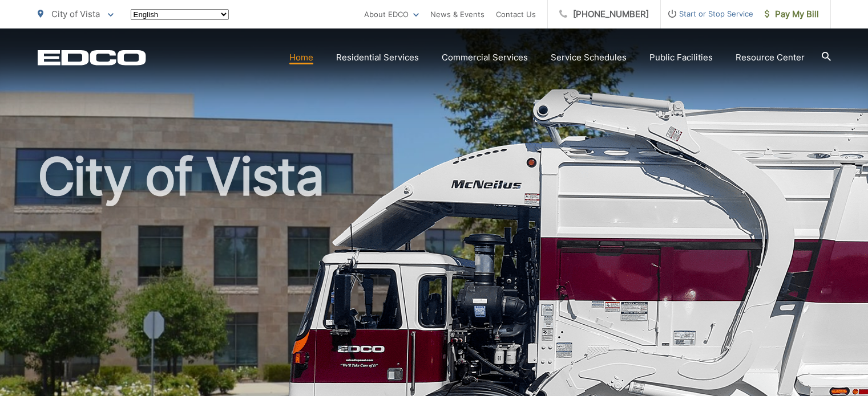  Describe the element at coordinates (588, 57) in the screenshot. I see `a: Service Schedules` at that location.